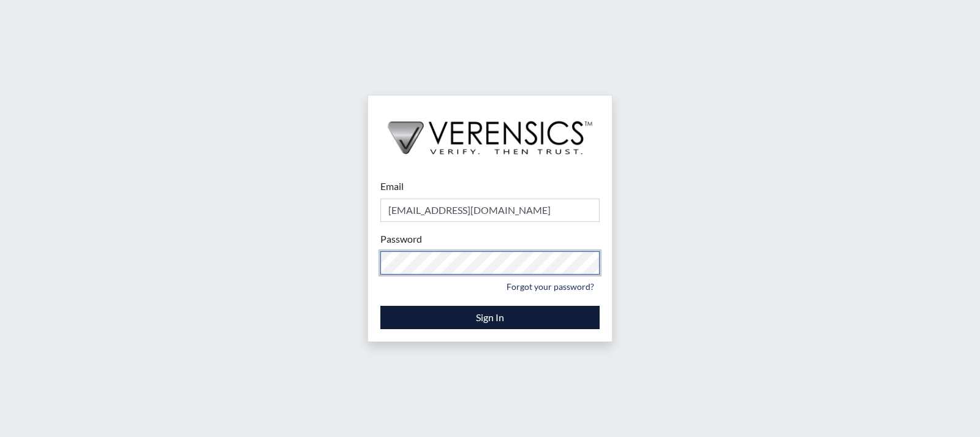 Image resolution: width=980 pixels, height=437 pixels. What do you see at coordinates (392, 187) in the screenshot?
I see `label: Email` at bounding box center [392, 187].